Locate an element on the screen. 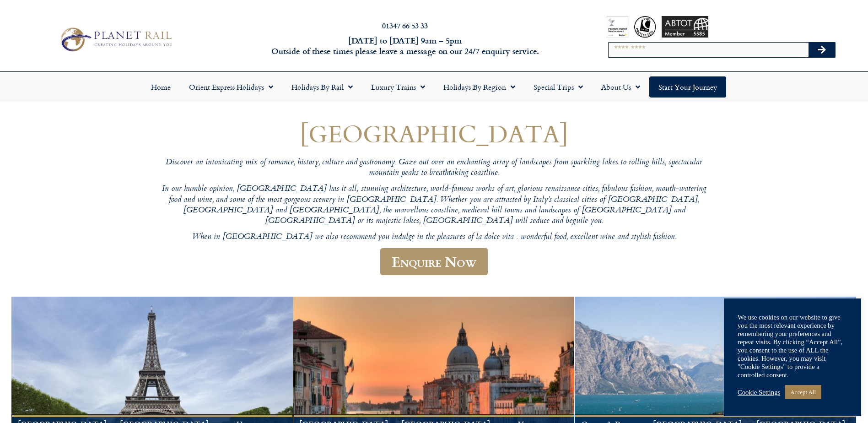 The height and width of the screenshot is (423, 868). a: Home is located at coordinates (161, 87).